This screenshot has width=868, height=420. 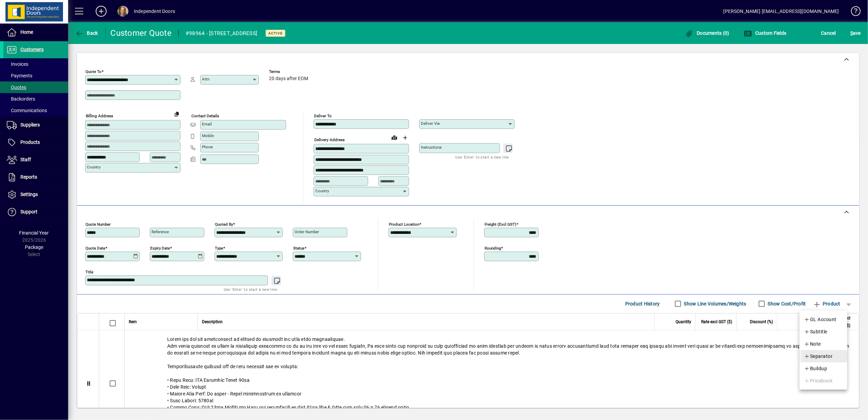 I want to click on span: Subtitle, so click(x=815, y=331).